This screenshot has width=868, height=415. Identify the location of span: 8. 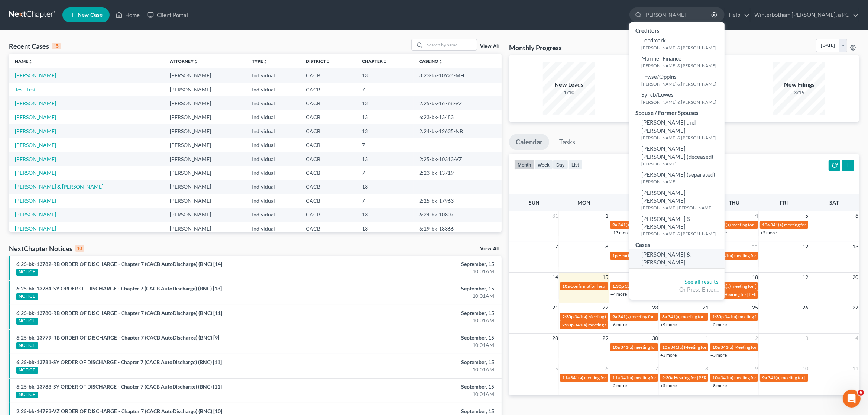
(707, 369).